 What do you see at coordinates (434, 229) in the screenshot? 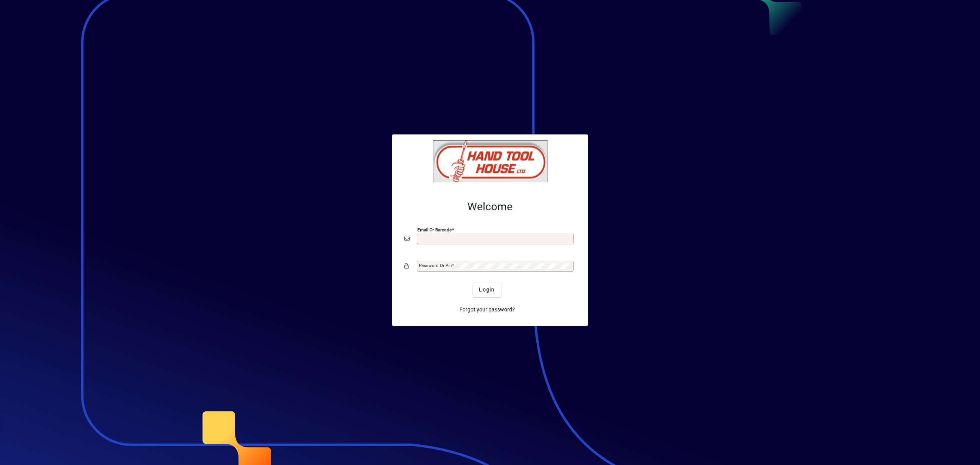
I see `mat-label: Email or Barcode` at bounding box center [434, 229].